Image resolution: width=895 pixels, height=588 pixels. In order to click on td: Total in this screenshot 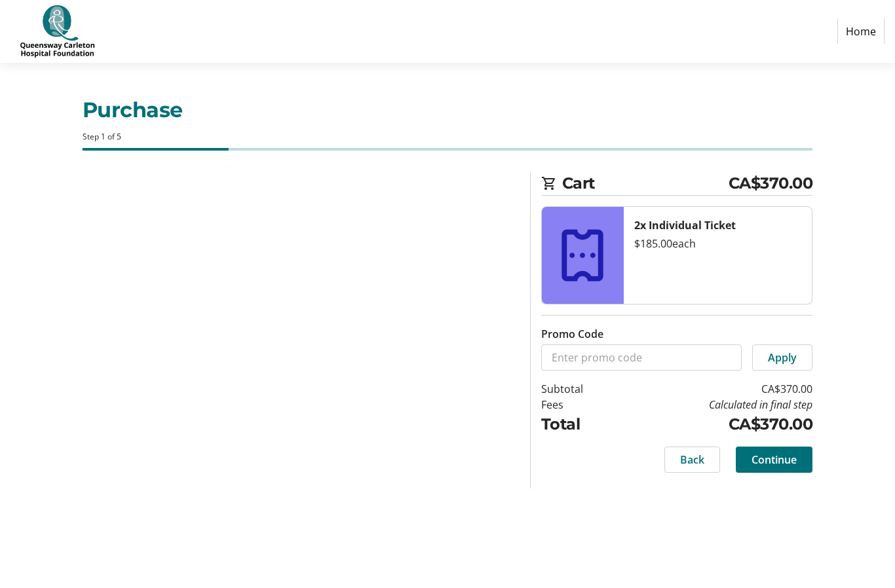, I will do `click(580, 424)`.